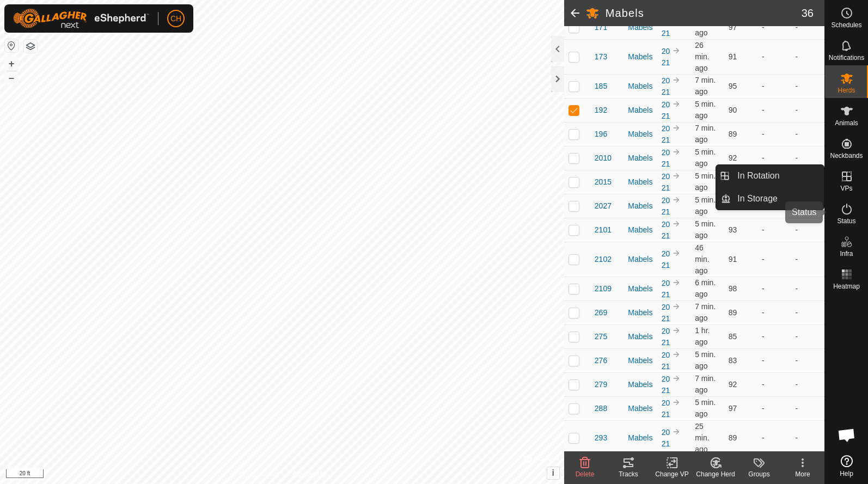  I want to click on span: 185, so click(600, 86).